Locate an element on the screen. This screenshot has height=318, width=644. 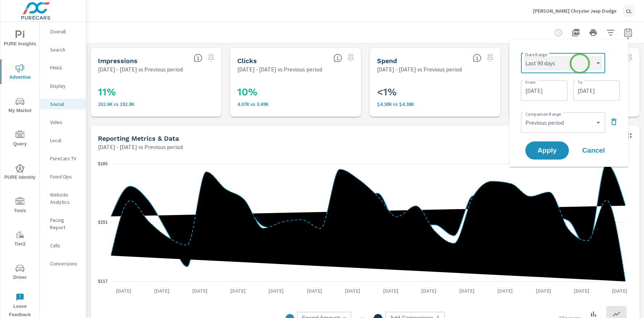
span: My Market is located at coordinates (20, 106).